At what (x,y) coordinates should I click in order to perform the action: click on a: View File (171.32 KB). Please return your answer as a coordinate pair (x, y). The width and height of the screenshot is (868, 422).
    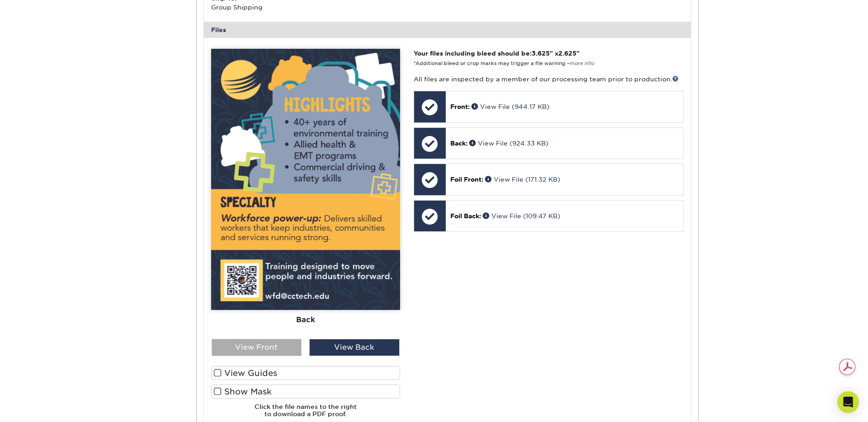
    Looking at the image, I should click on (522, 179).